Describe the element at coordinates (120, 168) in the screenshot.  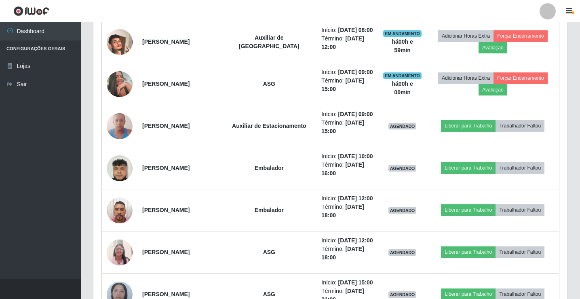
I see `img: 1731039194690.jpeg` at that location.